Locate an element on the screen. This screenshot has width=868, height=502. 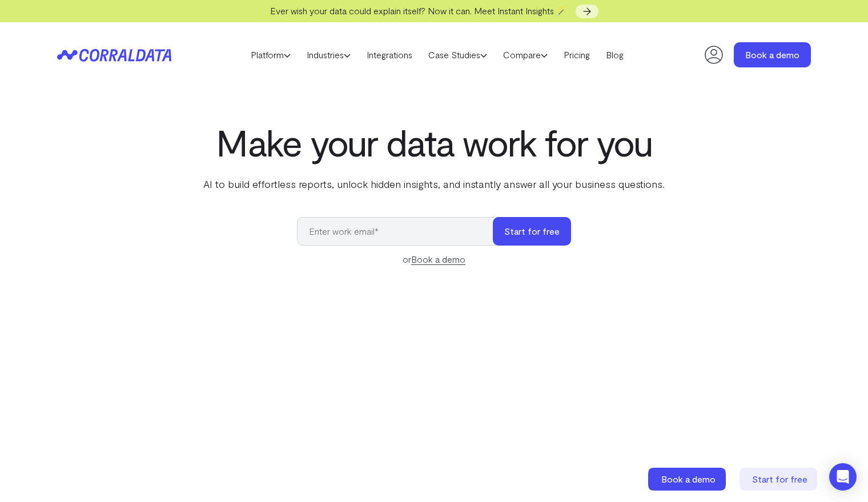
span: Start for free is located at coordinates (779, 479).